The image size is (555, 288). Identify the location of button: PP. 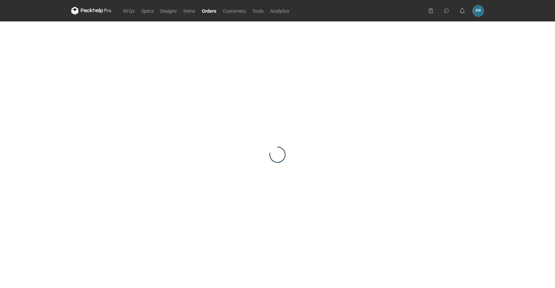
(478, 11).